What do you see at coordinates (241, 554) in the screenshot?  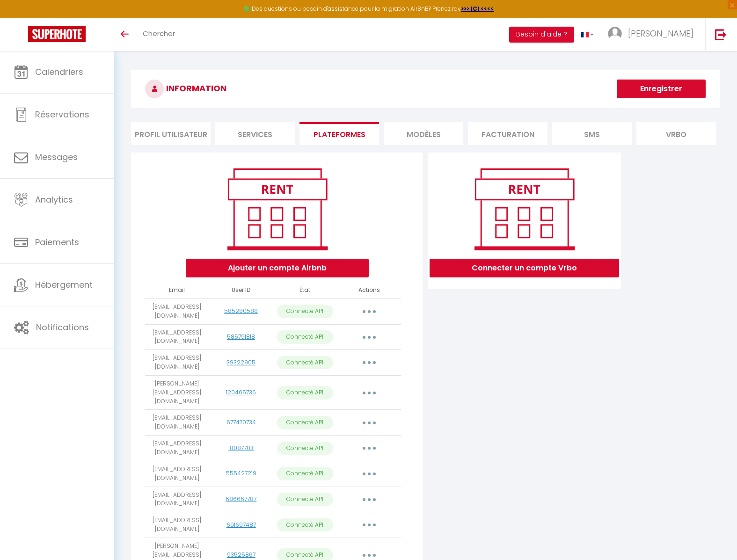 I see `a: 93525867` at bounding box center [241, 554].